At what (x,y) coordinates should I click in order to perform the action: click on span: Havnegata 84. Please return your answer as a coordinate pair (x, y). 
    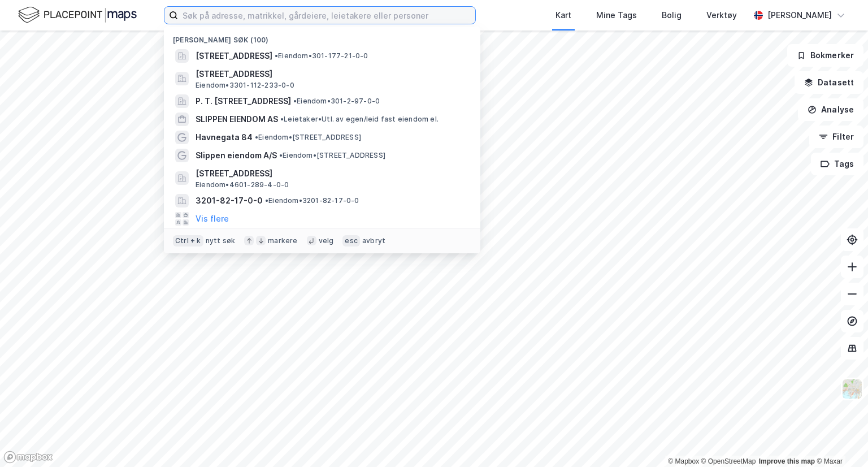
    Looking at the image, I should click on (223, 137).